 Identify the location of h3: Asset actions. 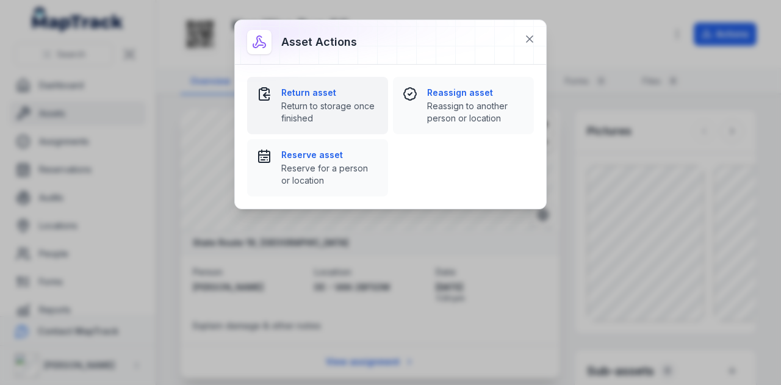
(319, 42).